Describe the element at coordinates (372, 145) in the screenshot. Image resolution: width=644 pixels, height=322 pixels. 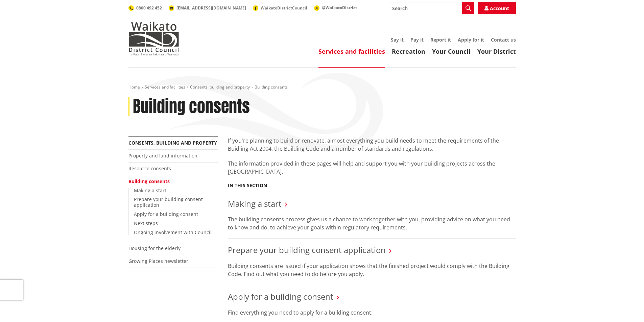
I see `p: If you're planning to build or renovate, almost everything you build needs to meet the requiremen...` at that location.